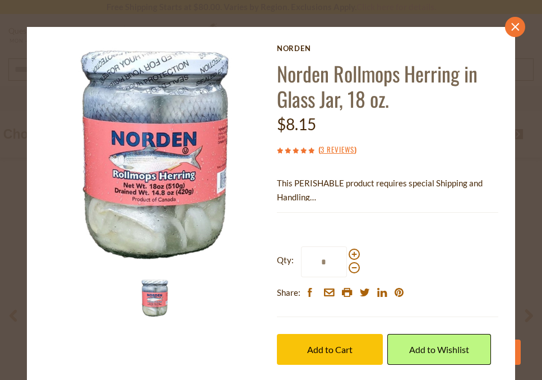  I want to click on input: Qty:, so click(324, 261).